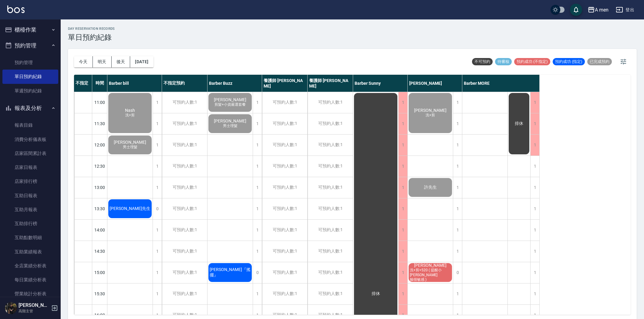 The height and width of the screenshot is (319, 644). Describe the element at coordinates (83, 83) in the screenshot. I see `div: 不指定` at that location.